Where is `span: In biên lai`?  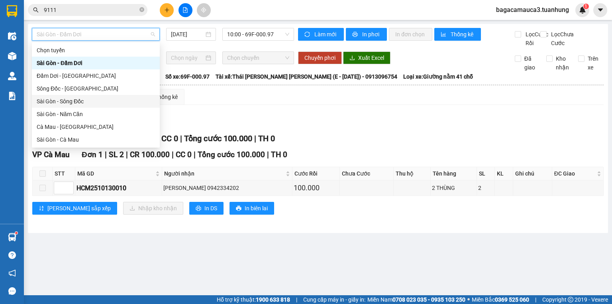 span: In biên lai is located at coordinates (256, 208).